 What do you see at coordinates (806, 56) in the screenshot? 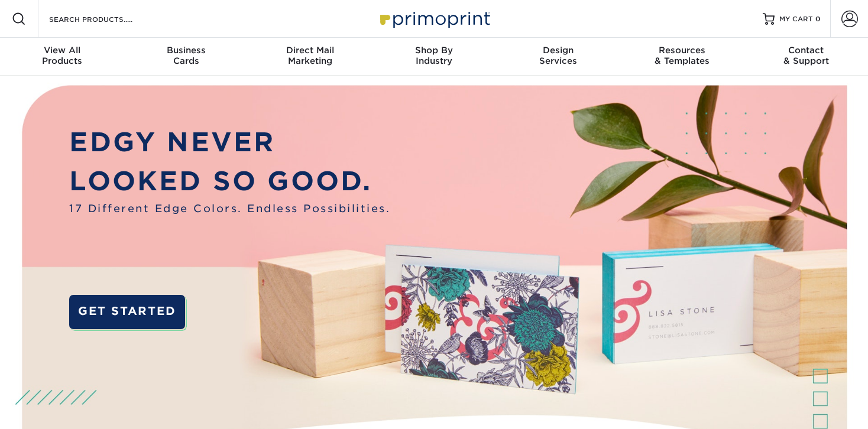
I see `div: & Support` at bounding box center [806, 56].